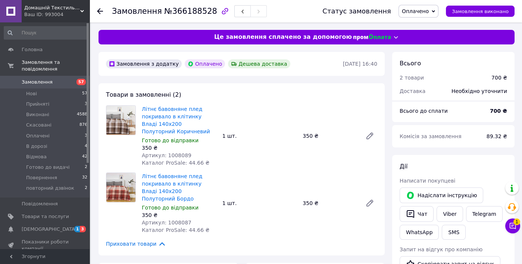 Image resolution: width=522 pixels, height=264 pixels. Describe the element at coordinates (38, 114) in the screenshot. I see `span: Виконані` at that location.